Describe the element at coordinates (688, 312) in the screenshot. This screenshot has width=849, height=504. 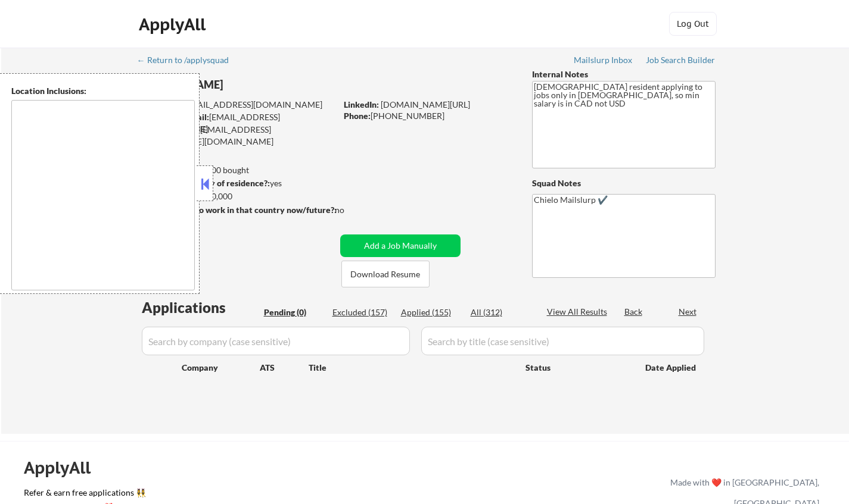
I see `div: Next` at that location.